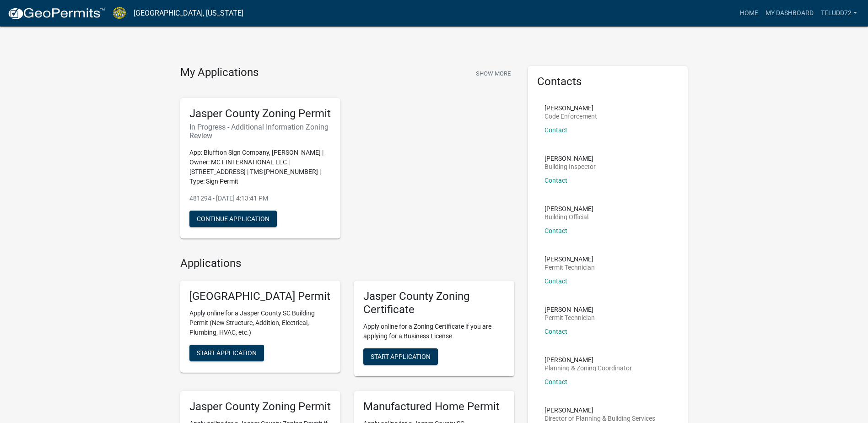 This screenshot has width=868, height=423. I want to click on img: Jasper County, South Carolina, so click(120, 13).